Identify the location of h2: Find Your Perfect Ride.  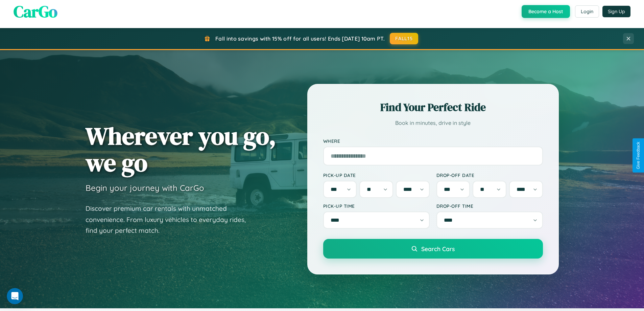
(433, 107).